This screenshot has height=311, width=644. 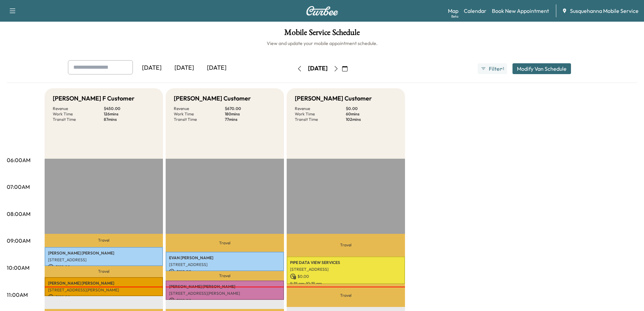 What do you see at coordinates (503, 69) in the screenshot?
I see `span: 1` at bounding box center [503, 69].